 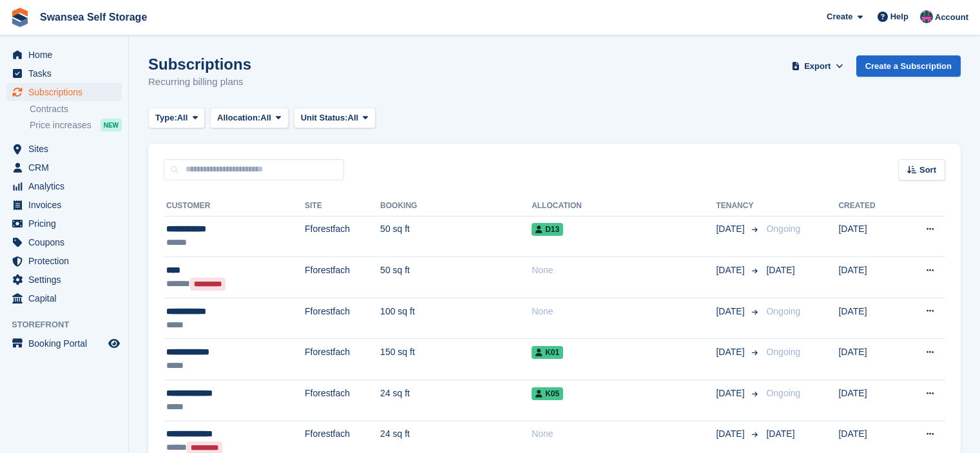 I want to click on span: Booking Portal, so click(x=67, y=343).